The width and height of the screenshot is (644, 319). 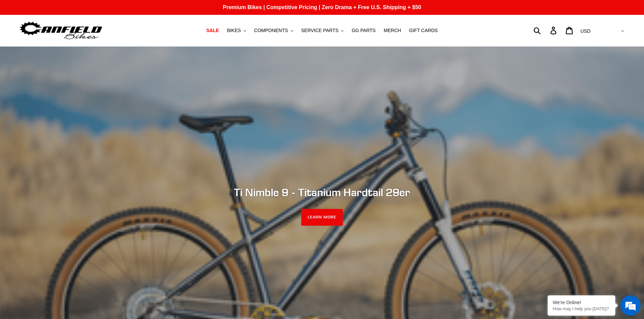 I want to click on span: MERCH, so click(x=392, y=30).